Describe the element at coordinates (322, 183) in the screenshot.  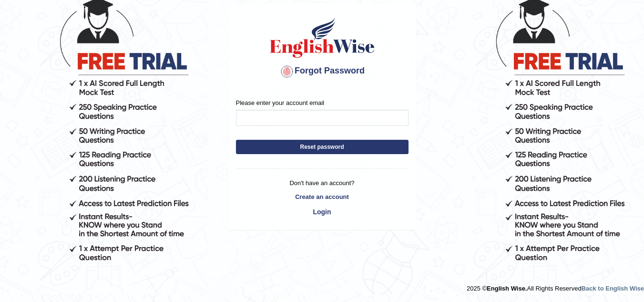
I see `p: Don't have an account?` at that location.